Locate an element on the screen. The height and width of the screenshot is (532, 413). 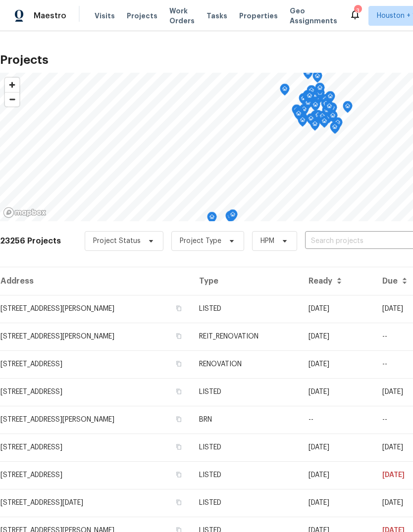
span: Geo Assignments is located at coordinates (313, 16).